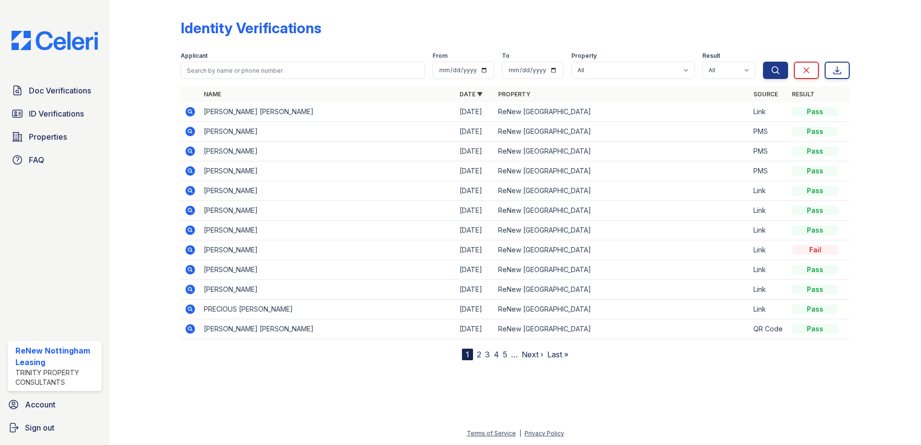 This screenshot has height=445, width=921. I want to click on label: Result, so click(711, 56).